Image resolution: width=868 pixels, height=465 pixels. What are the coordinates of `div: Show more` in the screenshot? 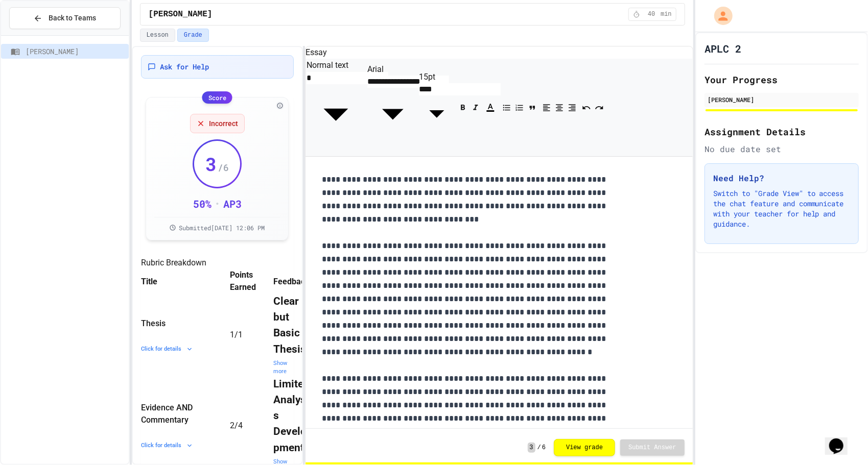 It's located at (291, 368).